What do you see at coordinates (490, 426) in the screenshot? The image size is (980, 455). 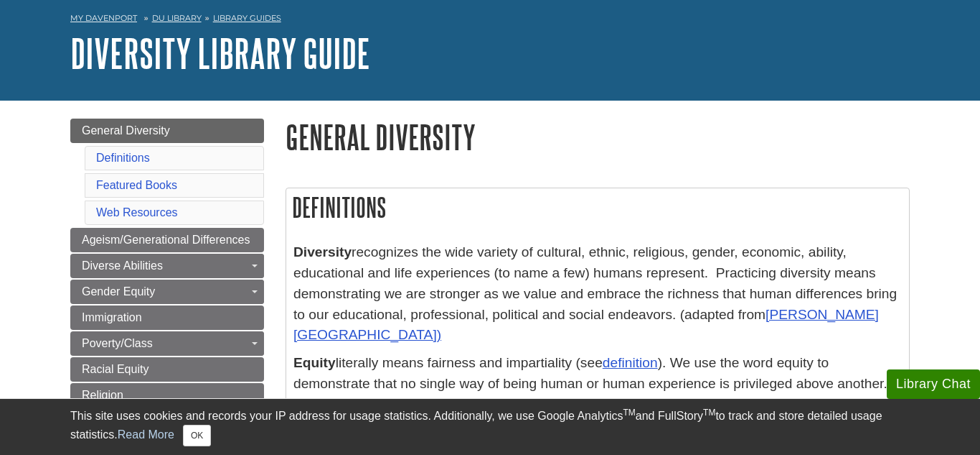 I see `div: This site uses cookies and records your IP address for usage statistics. Additionally, we use Goo...` at bounding box center [490, 426].